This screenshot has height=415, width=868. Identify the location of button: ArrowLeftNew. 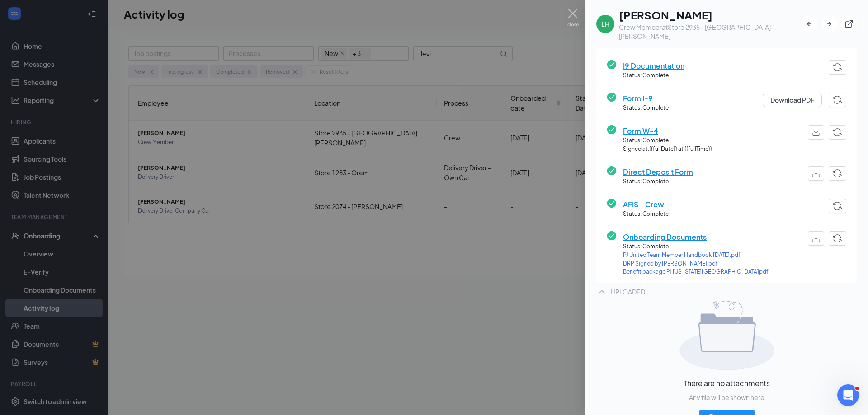
(810, 24).